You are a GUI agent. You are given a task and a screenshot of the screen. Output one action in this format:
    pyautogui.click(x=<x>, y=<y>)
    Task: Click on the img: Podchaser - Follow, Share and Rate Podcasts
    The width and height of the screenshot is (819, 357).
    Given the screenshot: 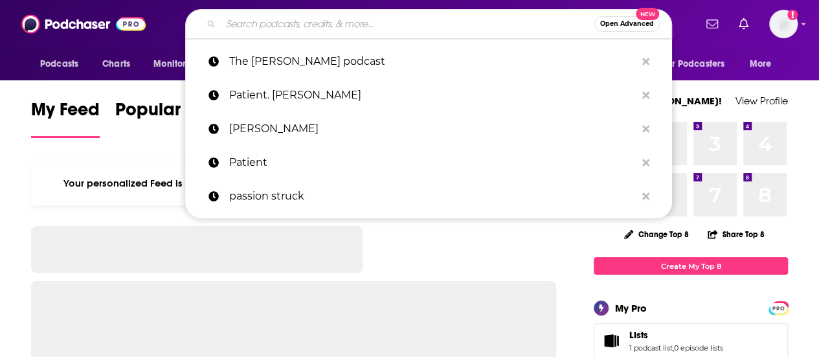 What is the action you would take?
    pyautogui.click(x=83, y=24)
    